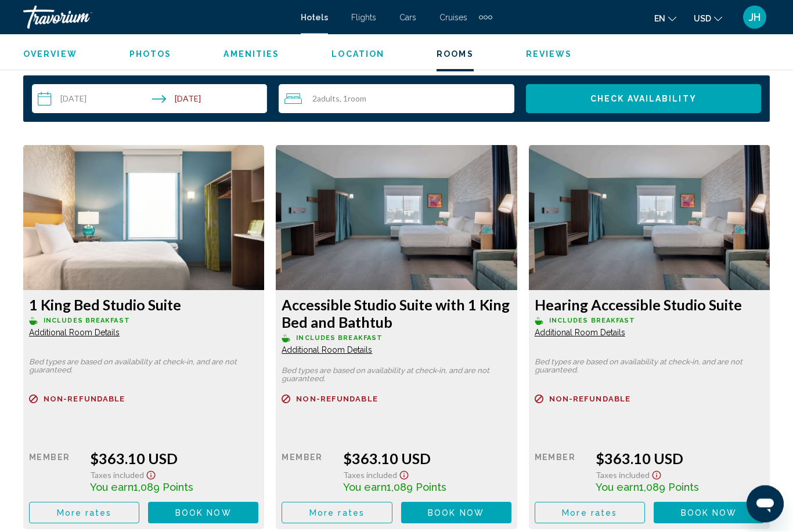 The height and width of the screenshot is (532, 793). I want to click on a: Travorium, so click(156, 17).